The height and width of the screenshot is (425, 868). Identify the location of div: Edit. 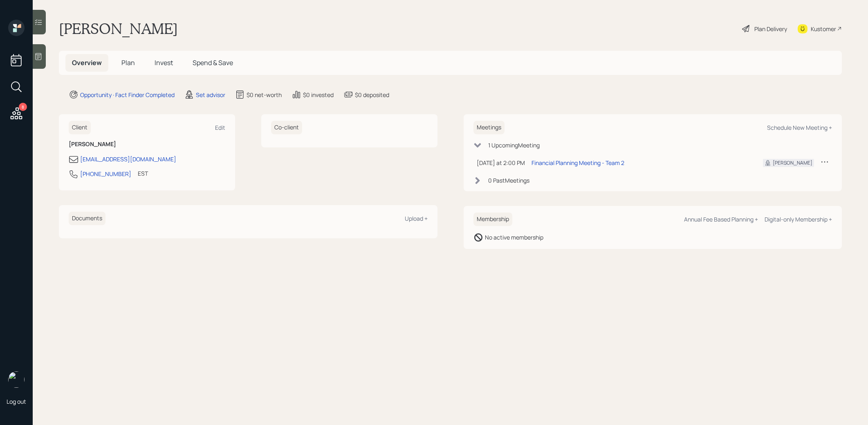
(220, 127).